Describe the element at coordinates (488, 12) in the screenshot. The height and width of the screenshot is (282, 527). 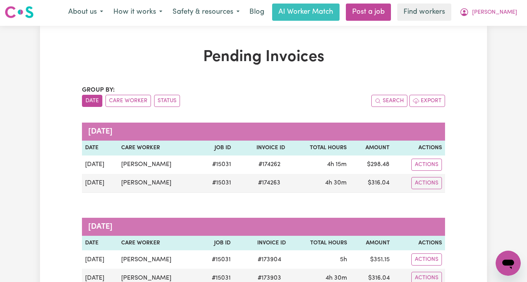
I see `button: My Account` at that location.